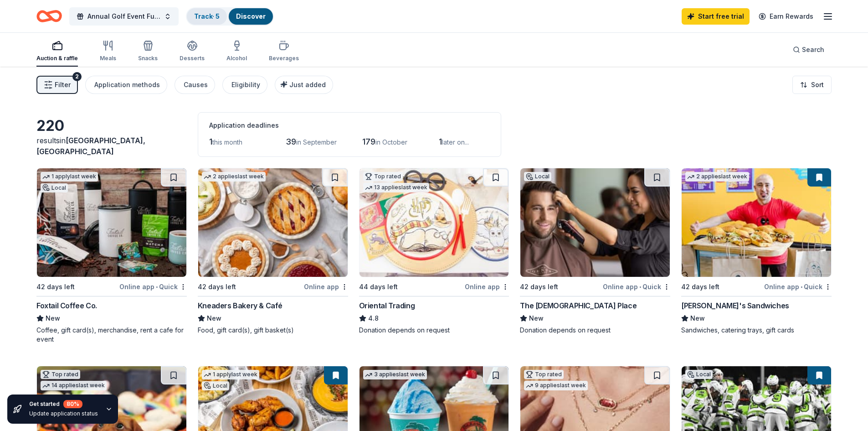  I want to click on div: Auction & raffle, so click(57, 59).